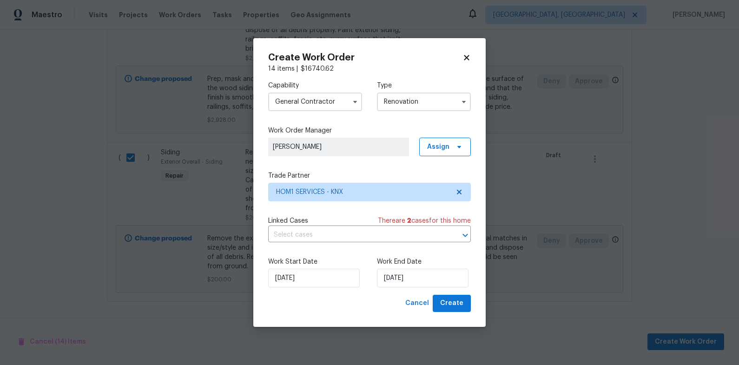 This screenshot has width=739, height=365. What do you see at coordinates (417, 303) in the screenshot?
I see `button: Cancel` at bounding box center [417, 303].